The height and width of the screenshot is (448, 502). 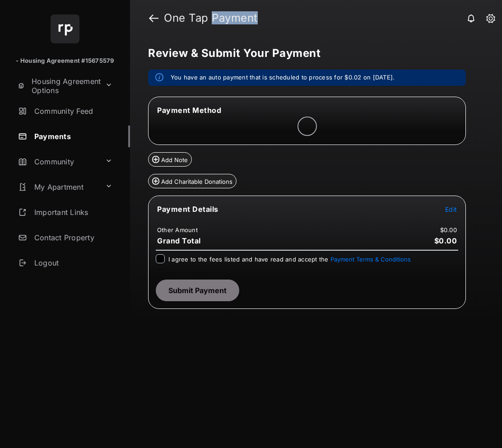 What do you see at coordinates (58, 187) in the screenshot?
I see `a: My Apartment` at bounding box center [58, 187].